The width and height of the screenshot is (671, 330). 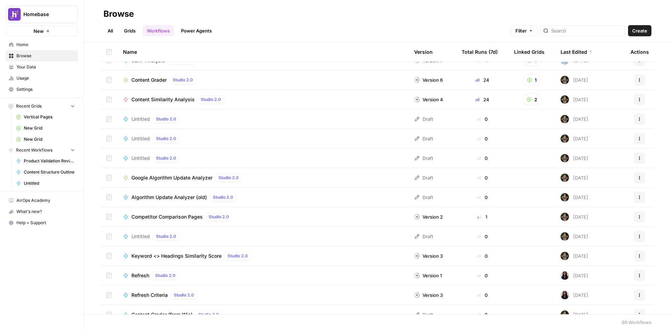 I want to click on a: New Grid, so click(x=45, y=139).